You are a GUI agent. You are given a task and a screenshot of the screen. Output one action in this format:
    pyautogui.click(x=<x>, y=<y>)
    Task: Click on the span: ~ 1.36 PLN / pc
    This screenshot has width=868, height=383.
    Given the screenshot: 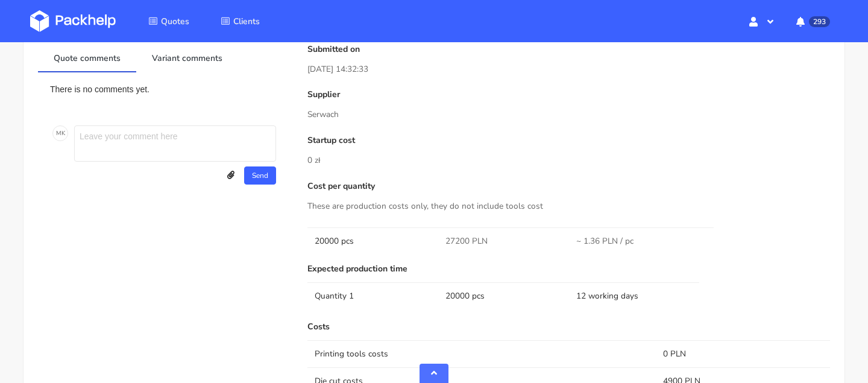 What is the action you would take?
    pyautogui.click(x=605, y=241)
    